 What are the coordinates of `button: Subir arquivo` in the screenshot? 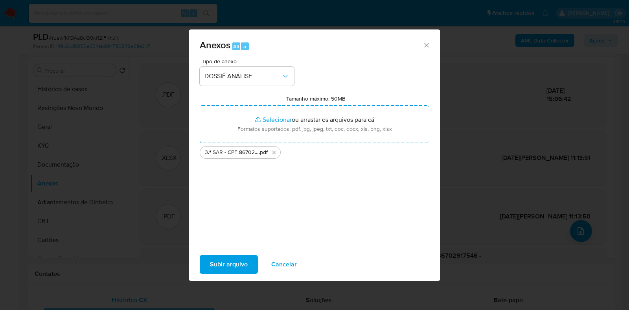 It's located at (229, 265).